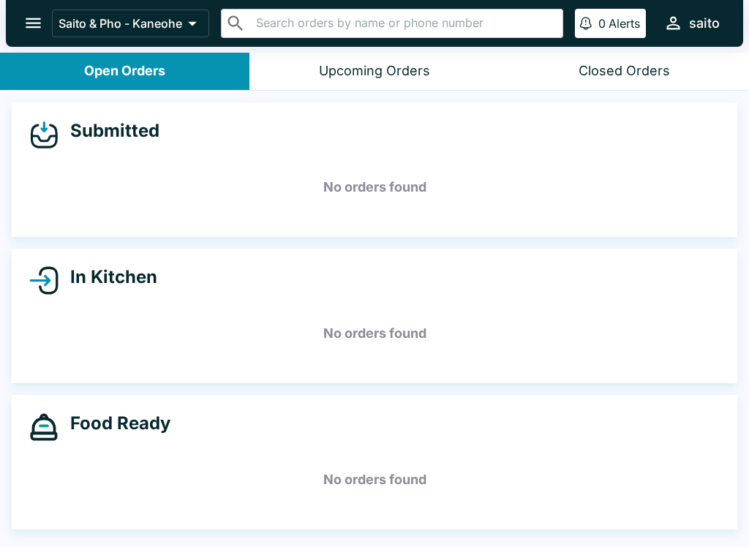 Image resolution: width=749 pixels, height=547 pixels. I want to click on div: Closed Orders, so click(624, 71).